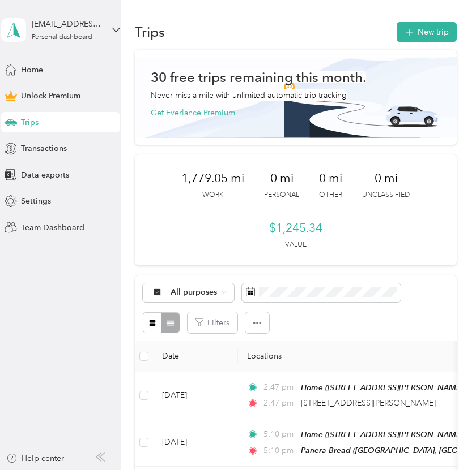 Image resolution: width=476 pixels, height=470 pixels. I want to click on span: All purposes, so click(194, 293).